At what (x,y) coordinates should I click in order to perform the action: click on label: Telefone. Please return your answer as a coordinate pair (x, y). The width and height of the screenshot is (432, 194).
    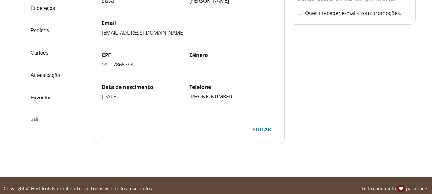
    Looking at the image, I should click on (233, 87).